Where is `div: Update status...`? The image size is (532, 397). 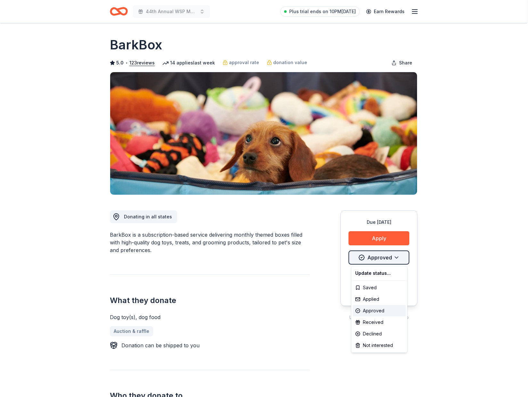
div: Update status... is located at coordinates (379, 273).